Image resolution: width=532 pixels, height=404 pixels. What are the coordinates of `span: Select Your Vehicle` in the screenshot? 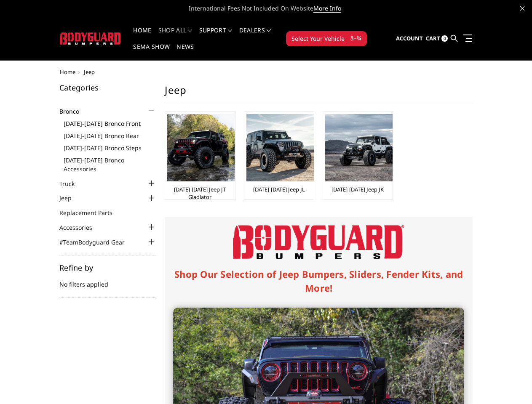 It's located at (318, 39).